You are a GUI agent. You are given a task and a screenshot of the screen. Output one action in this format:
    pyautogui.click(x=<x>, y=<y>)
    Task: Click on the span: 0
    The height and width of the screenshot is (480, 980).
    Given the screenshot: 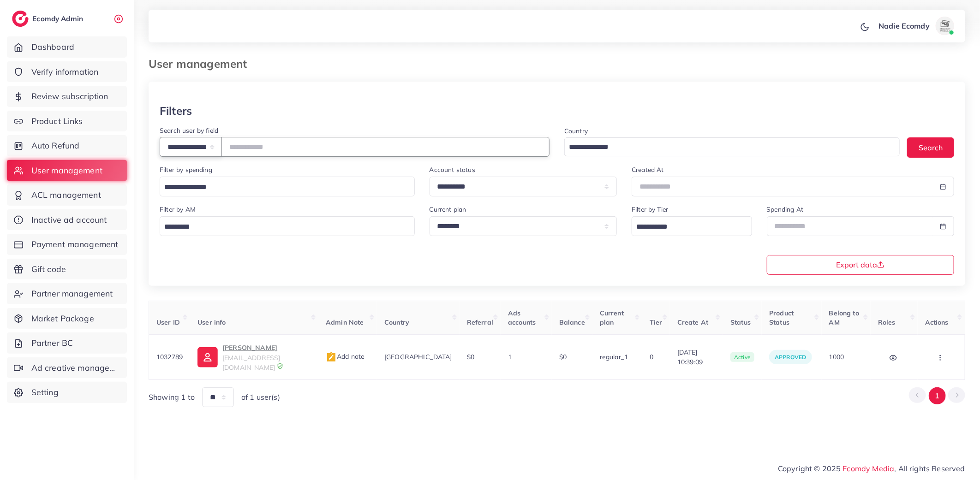 What is the action you would take?
    pyautogui.click(x=652, y=357)
    